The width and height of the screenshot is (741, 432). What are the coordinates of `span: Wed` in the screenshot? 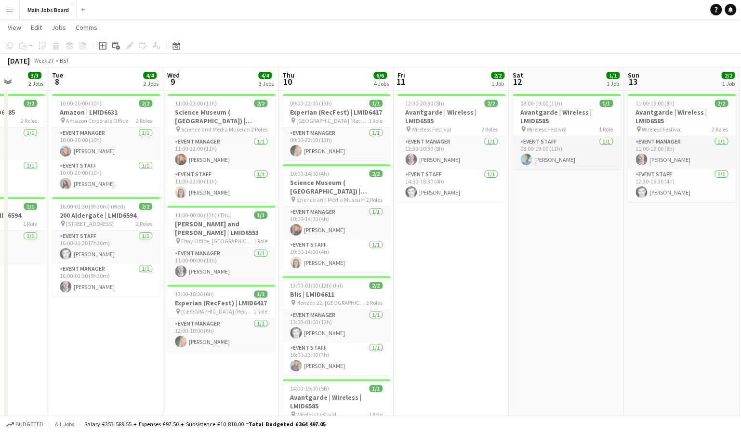 It's located at (174, 75).